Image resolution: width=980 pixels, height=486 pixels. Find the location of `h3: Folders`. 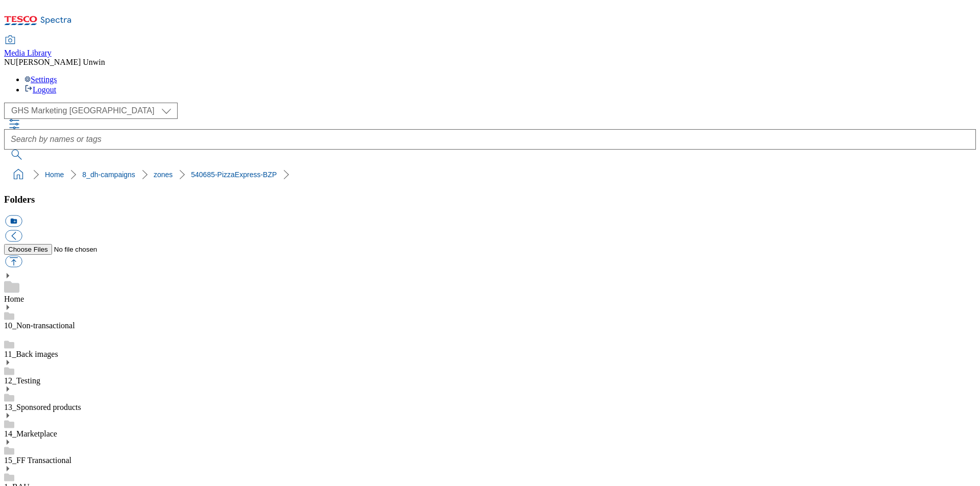

h3: Folders is located at coordinates (490, 200).